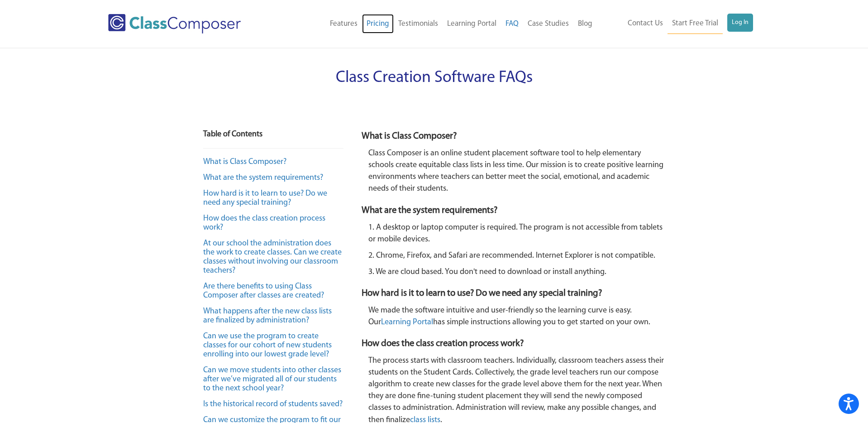 Image resolution: width=868 pixels, height=423 pixels. What do you see at coordinates (263, 291) in the screenshot?
I see `a: Are there benefits to using Class Composer after classes are created?` at bounding box center [263, 291].